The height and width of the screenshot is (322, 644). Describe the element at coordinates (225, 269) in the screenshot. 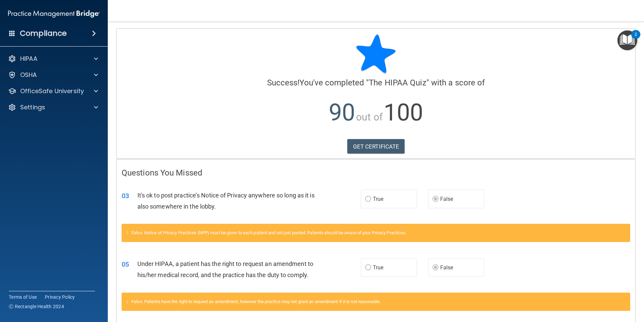

I see `span: Under HIPAA, a patient has the right to request an amendment to his/her medical record, and the p...` at that location.